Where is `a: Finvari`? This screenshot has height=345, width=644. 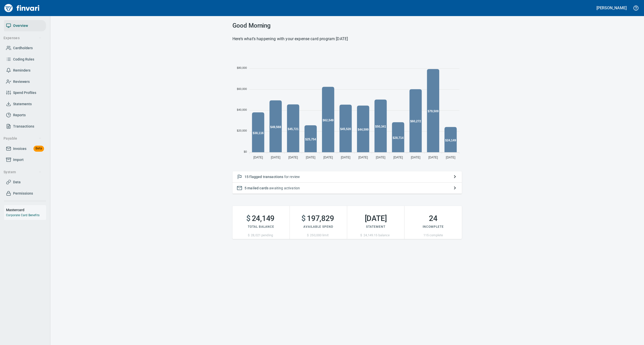
a: Finvari is located at coordinates (22, 8).